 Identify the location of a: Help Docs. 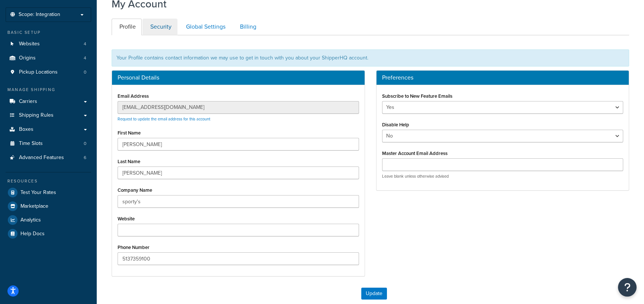
(49, 233).